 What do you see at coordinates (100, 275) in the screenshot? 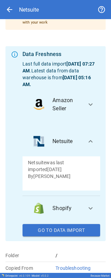
I see `div: Because Market` at bounding box center [100, 275].